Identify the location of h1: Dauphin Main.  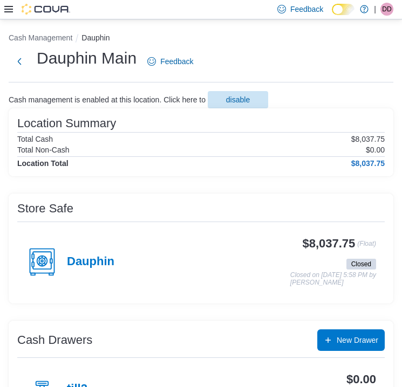
(86, 58).